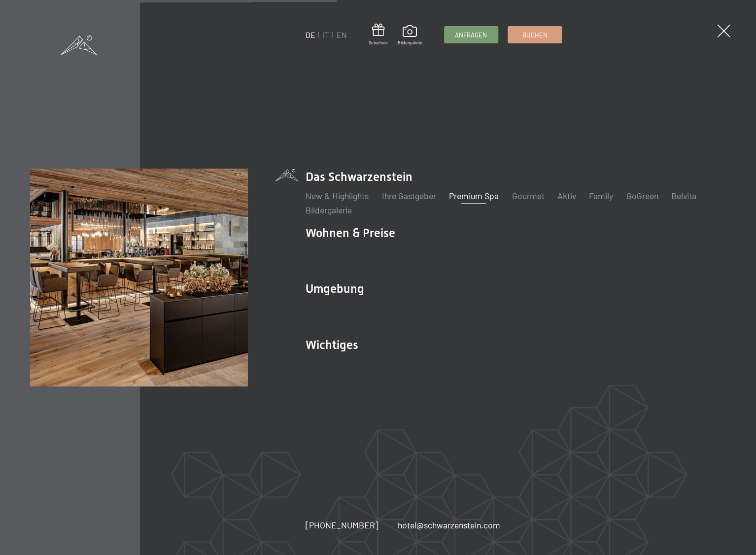  What do you see at coordinates (567, 196) in the screenshot?
I see `a: Aktiv` at bounding box center [567, 196].